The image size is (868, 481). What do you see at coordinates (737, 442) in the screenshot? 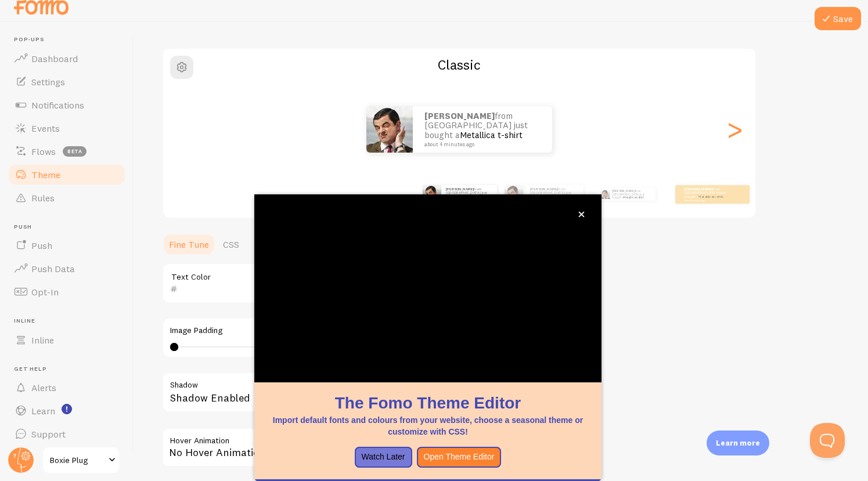
I see `div: Learn more` at bounding box center [737, 442].